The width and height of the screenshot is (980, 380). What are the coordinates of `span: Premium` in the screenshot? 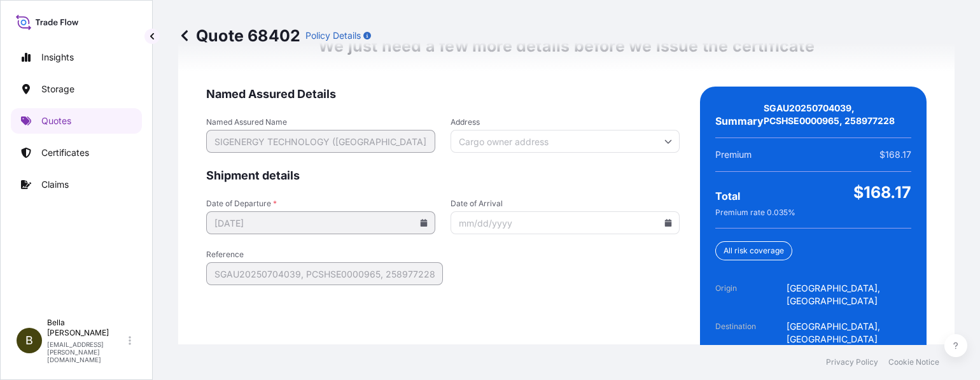 It's located at (733, 155).